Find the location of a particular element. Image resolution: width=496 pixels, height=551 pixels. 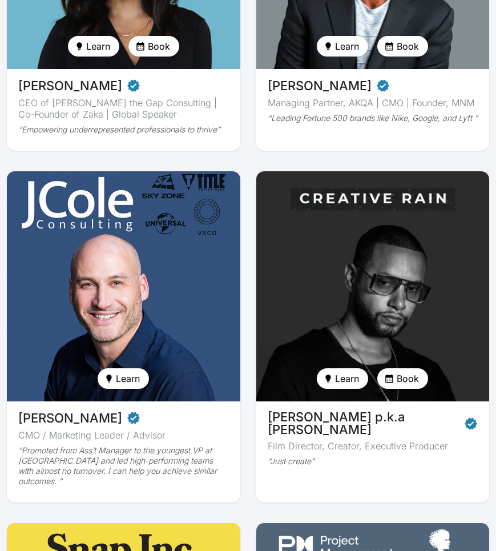

div: CMO / Marketing Leader / Advisor is located at coordinates (123, 435).